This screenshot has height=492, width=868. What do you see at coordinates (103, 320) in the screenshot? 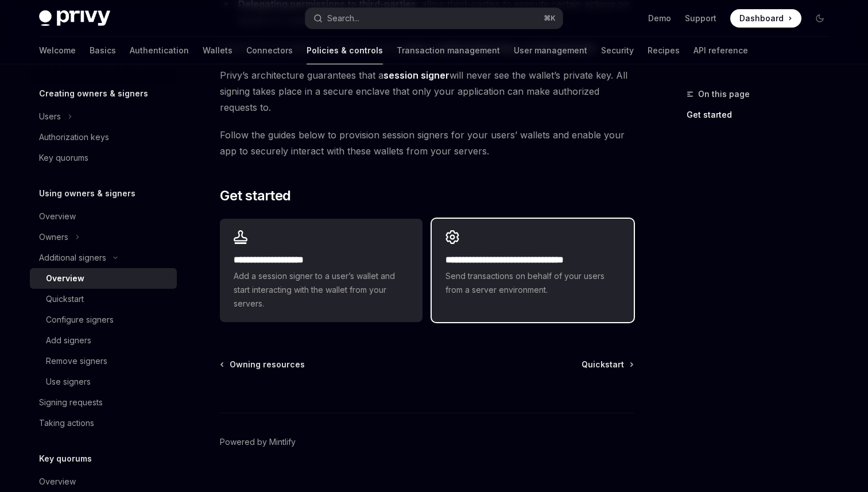
I see `a: Configure signers` at bounding box center [103, 320].